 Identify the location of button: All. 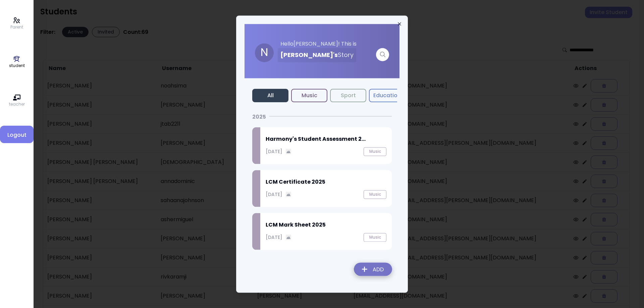
(270, 96).